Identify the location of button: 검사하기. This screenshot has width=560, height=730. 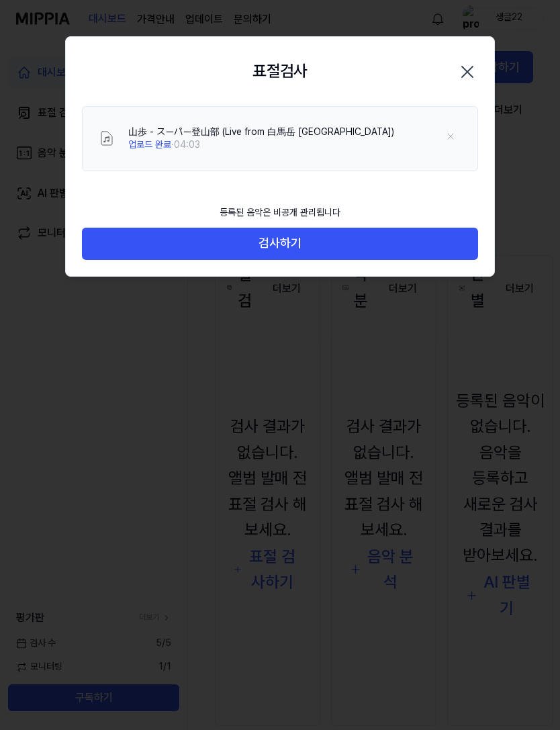
(280, 244).